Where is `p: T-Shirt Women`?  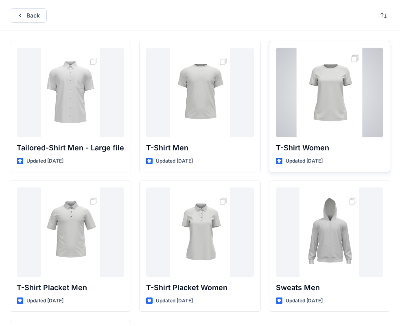 p: T-Shirt Women is located at coordinates (330, 148).